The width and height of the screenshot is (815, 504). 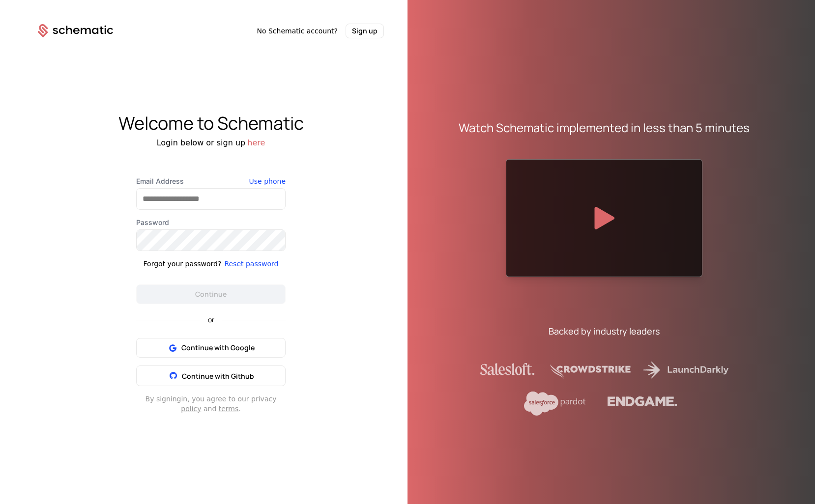 I want to click on button: Continue with Github, so click(x=211, y=376).